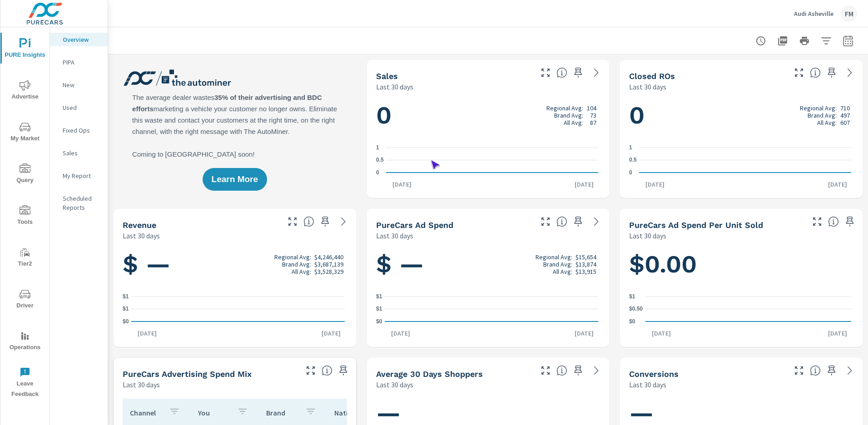  Describe the element at coordinates (562, 222) in the screenshot. I see `span: Total cost of media for all PureCars channels for the selected dealership group over the selected...` at that location.